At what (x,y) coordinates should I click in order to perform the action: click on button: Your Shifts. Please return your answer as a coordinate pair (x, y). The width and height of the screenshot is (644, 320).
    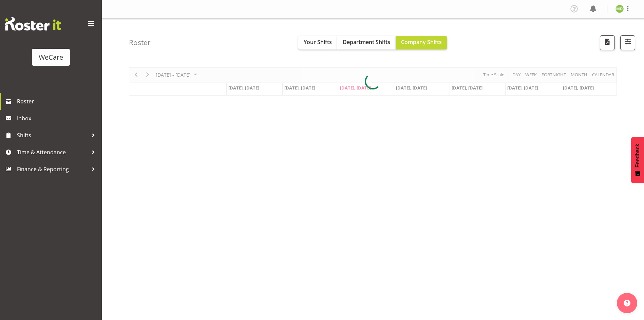
    Looking at the image, I should click on (317, 43).